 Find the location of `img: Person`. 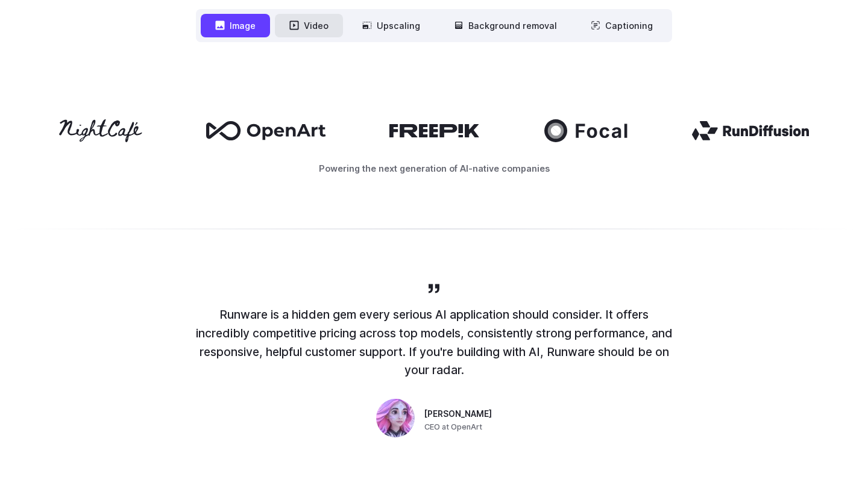

img: Person is located at coordinates (395, 418).